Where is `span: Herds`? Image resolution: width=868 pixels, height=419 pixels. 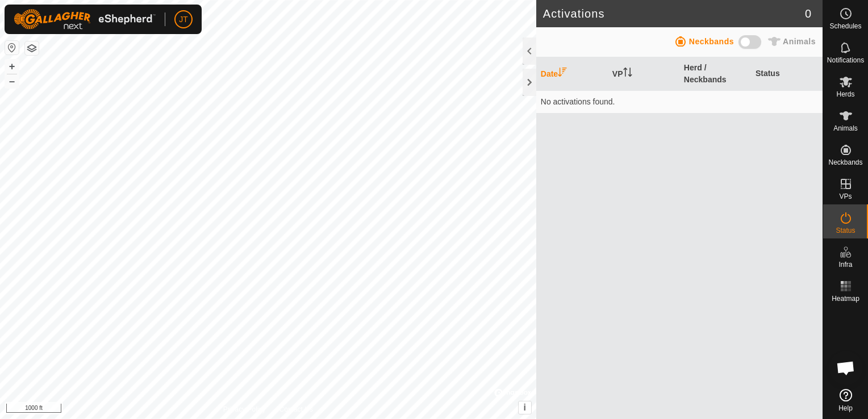
span: Herds is located at coordinates (845, 94).